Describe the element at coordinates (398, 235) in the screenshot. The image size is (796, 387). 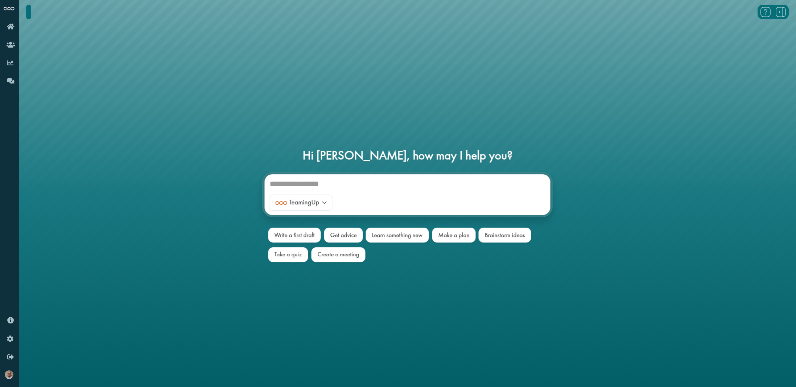
I see `div: Learn something new` at that location.